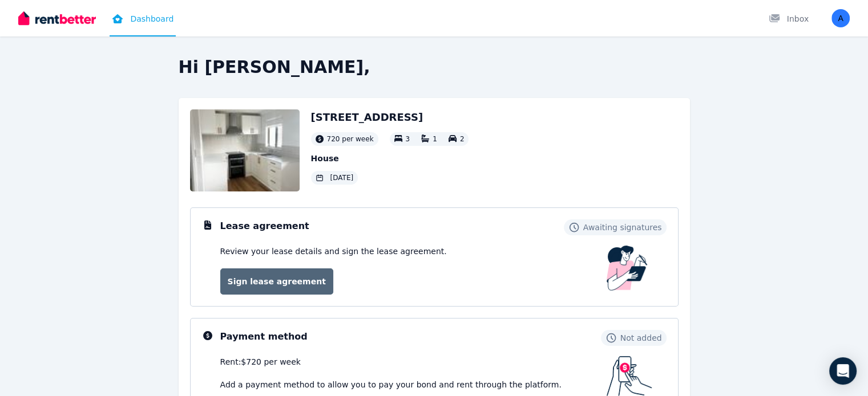  What do you see at coordinates (408, 139) in the screenshot?
I see `span: 3` at bounding box center [408, 139].